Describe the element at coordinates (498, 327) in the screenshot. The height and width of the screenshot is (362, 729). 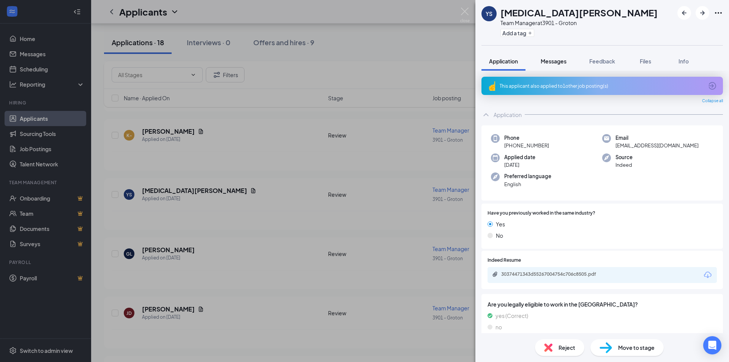
I see `span: no` at that location.